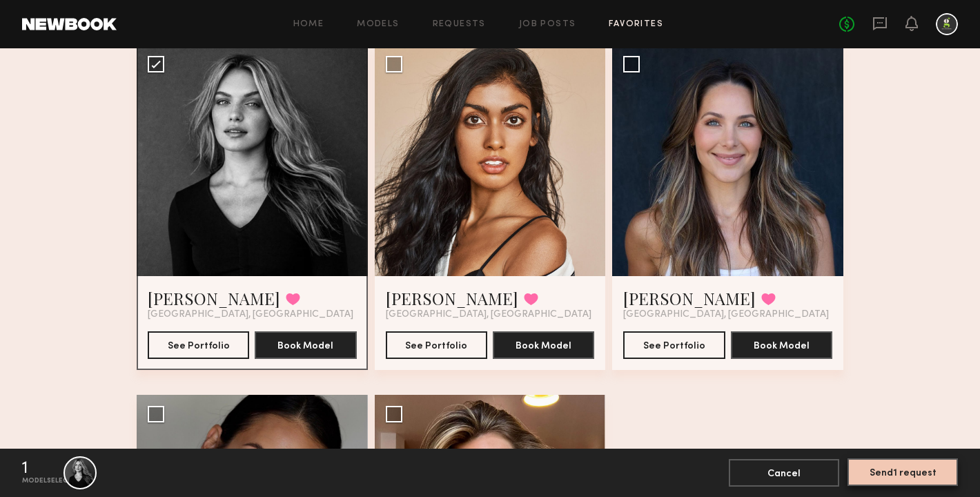 The image size is (980, 497). Describe the element at coordinates (25, 469) in the screenshot. I see `div: 1` at that location.